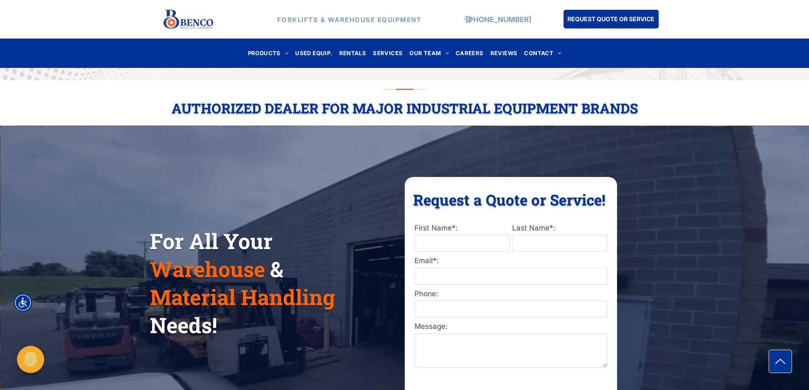 Image resolution: width=809 pixels, height=390 pixels. Describe the element at coordinates (405, 108) in the screenshot. I see `span: Authorized Dealer For Major Industrial Equipment Brands` at that location.